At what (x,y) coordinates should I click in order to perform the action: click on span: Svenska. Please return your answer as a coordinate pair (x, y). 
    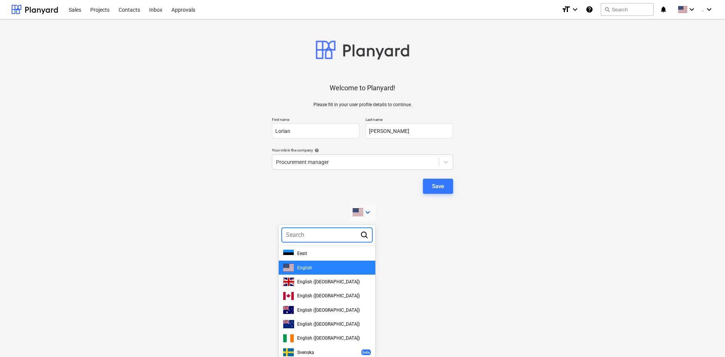
    Looking at the image, I should click on (306, 352).